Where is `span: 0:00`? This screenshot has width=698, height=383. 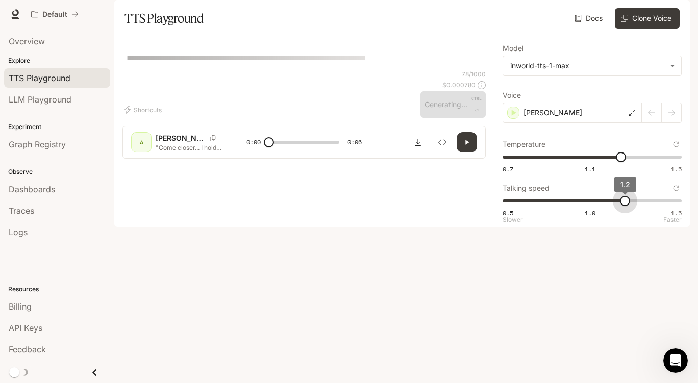 span: 0:00 is located at coordinates (253, 142).